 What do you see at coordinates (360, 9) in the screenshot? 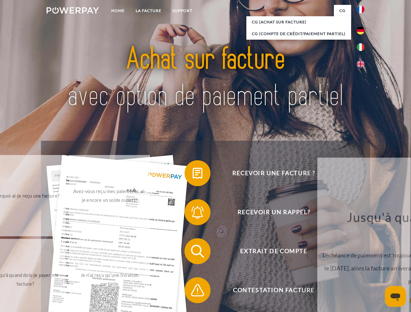
I see `img: fr` at bounding box center [360, 9].